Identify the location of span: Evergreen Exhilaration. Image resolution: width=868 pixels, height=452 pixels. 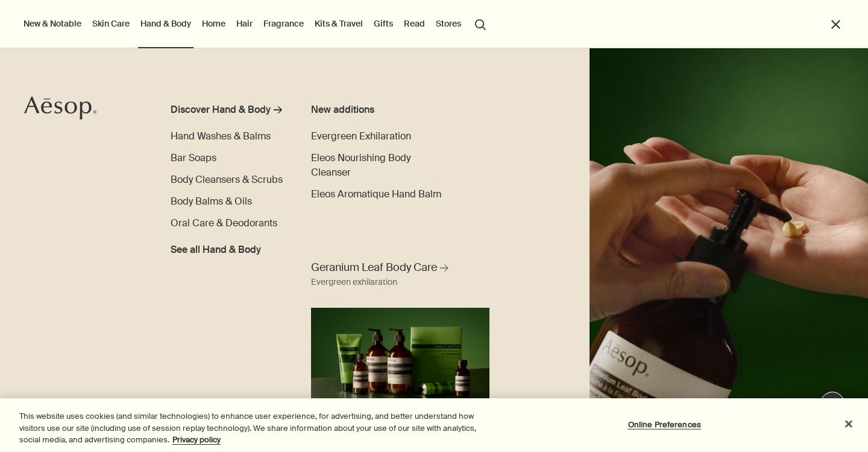
(361, 136).